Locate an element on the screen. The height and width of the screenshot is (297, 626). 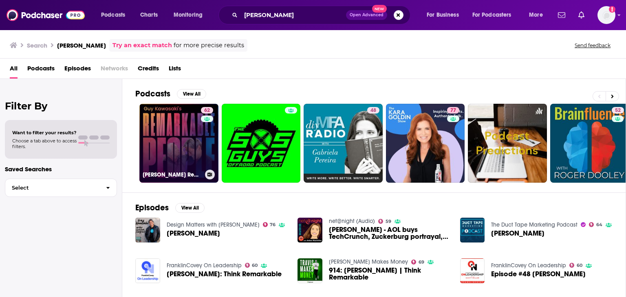
img: 914: Guy Kawasaki | Think Remarkable is located at coordinates (310, 271).